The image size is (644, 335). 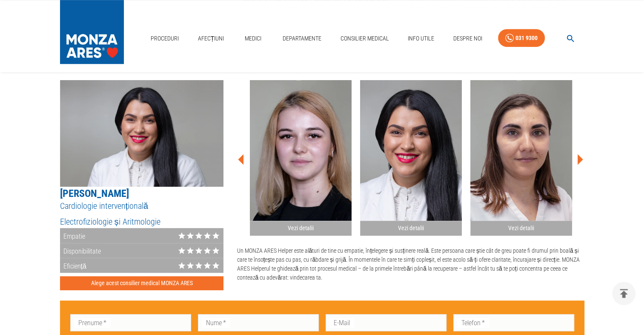 I want to click on a: 031 9300, so click(x=521, y=38).